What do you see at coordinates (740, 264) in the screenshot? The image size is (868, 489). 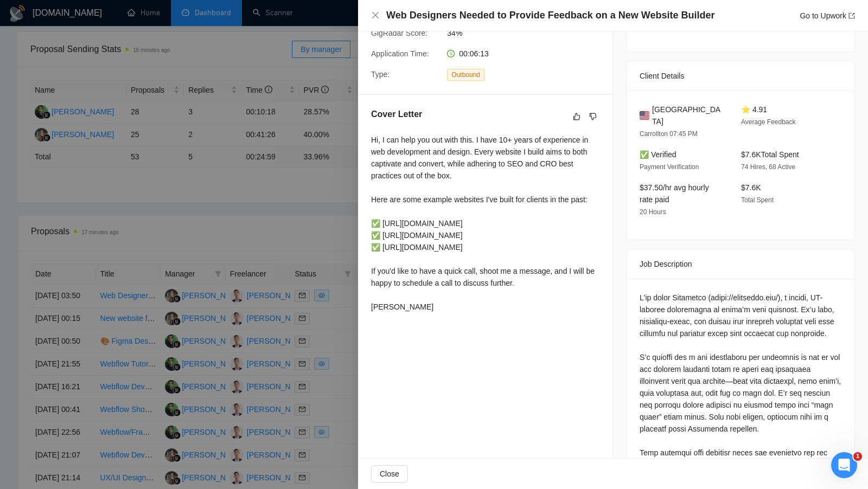 I see `div: Job Description` at bounding box center [740, 264].